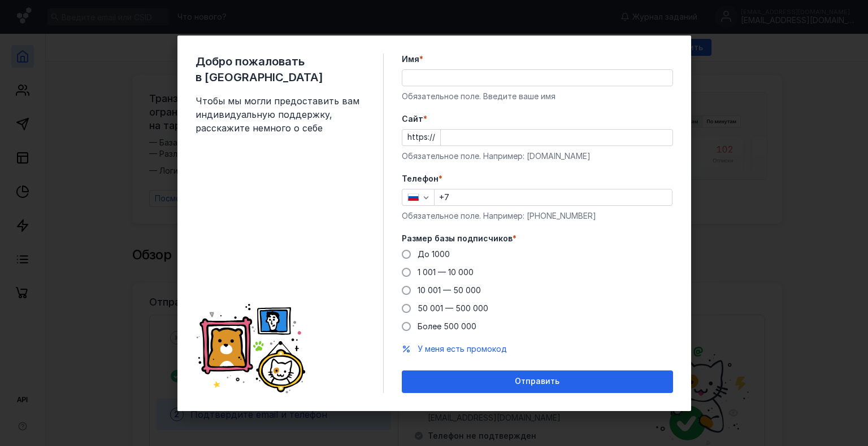  What do you see at coordinates (537, 96) in the screenshot?
I see `div: Обязательное поле. Введите ваше имя` at bounding box center [537, 96].